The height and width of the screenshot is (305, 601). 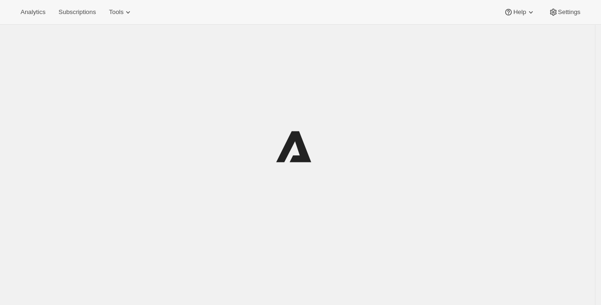 I want to click on span: Help, so click(x=519, y=12).